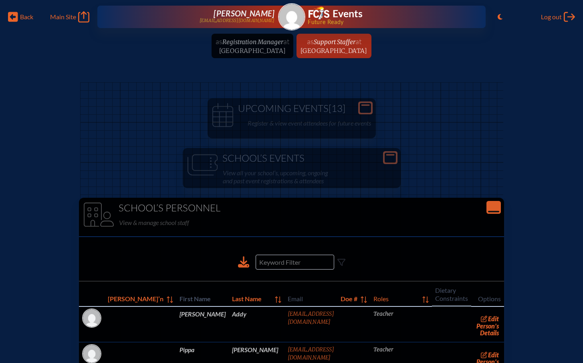  Describe the element at coordinates (26, 17) in the screenshot. I see `span: Back` at that location.